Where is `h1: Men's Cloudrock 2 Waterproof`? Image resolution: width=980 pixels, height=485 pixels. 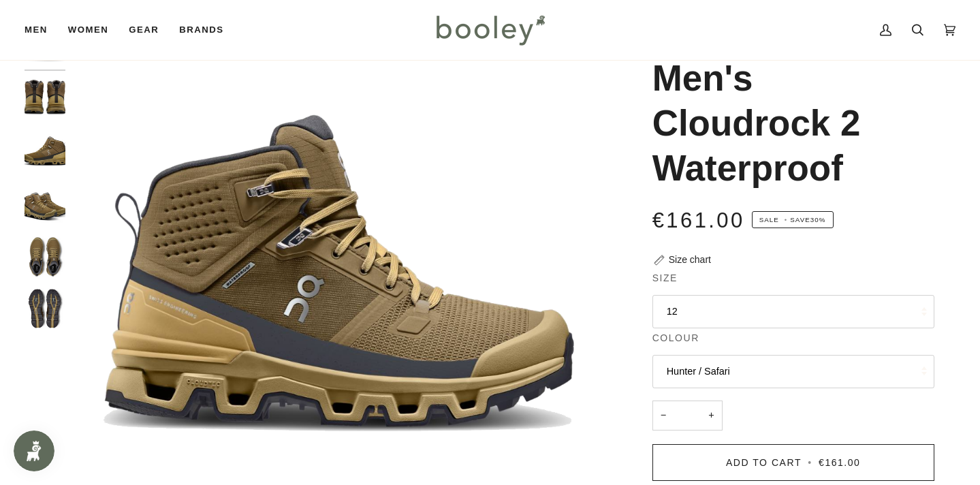 h1: Men's Cloudrock 2 Waterproof is located at coordinates (788, 123).